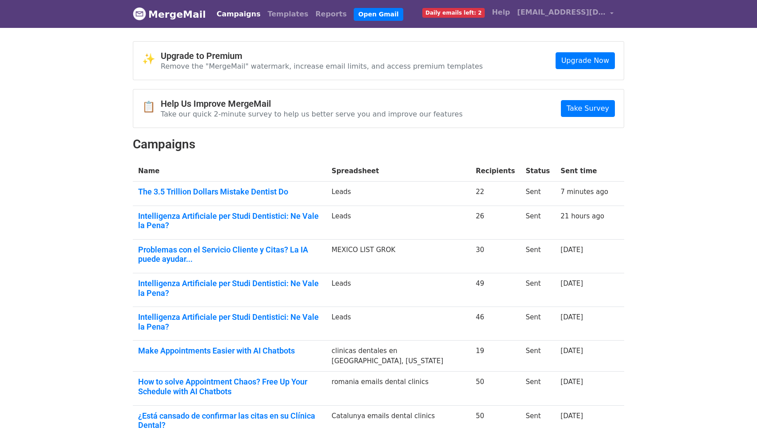 The width and height of the screenshot is (757, 435). I want to click on a: 7 minutes ago, so click(584, 192).